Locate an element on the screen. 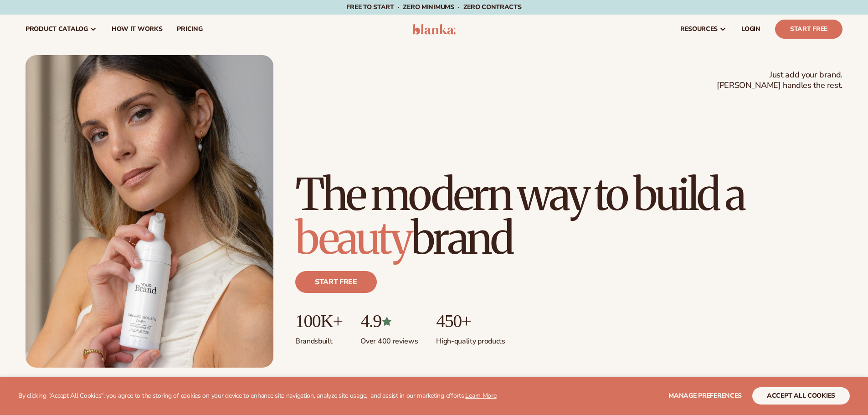  p: High-quality products is located at coordinates (470, 339).